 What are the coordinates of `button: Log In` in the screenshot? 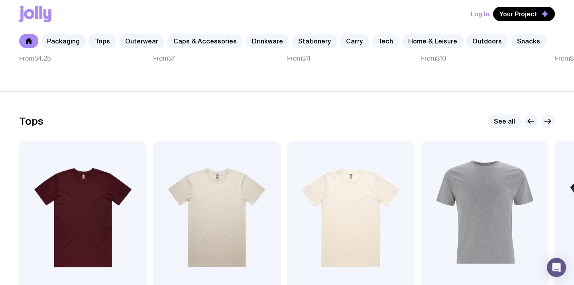 It's located at (480, 14).